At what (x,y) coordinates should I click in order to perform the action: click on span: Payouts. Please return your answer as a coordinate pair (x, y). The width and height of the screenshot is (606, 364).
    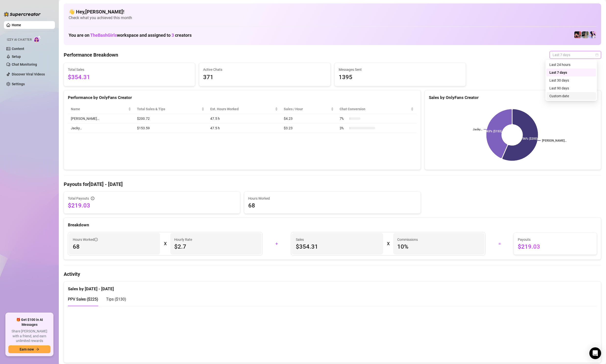
    Looking at the image, I should click on (555, 239).